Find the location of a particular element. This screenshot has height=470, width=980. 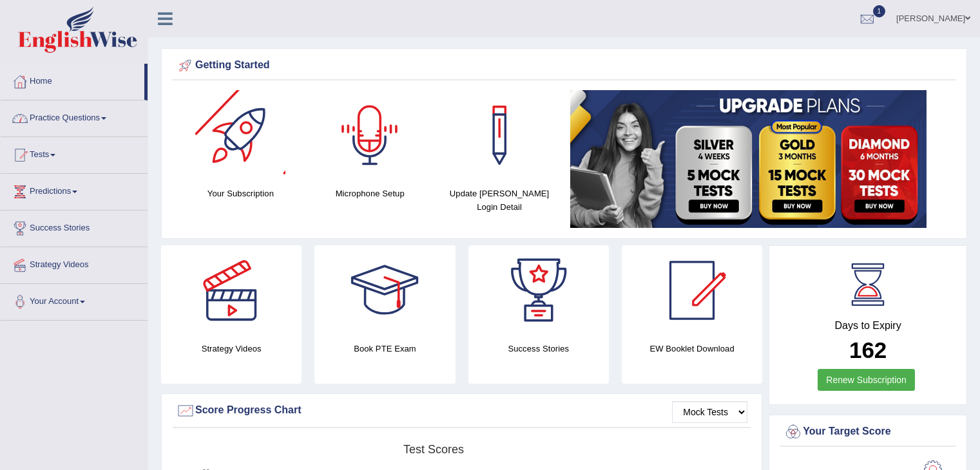

h4: Microphone Setup is located at coordinates (370, 194).